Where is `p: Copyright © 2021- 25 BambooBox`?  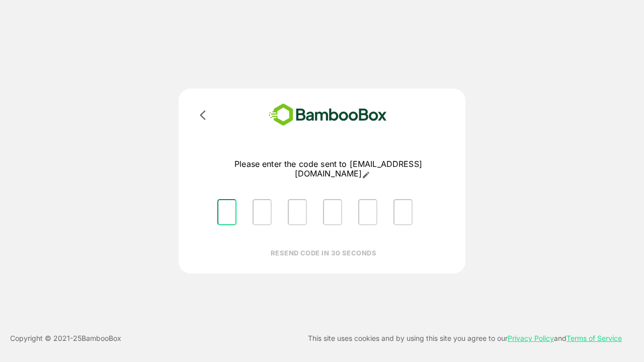
p: Copyright © 2021- 25 BambooBox is located at coordinates (65, 339).